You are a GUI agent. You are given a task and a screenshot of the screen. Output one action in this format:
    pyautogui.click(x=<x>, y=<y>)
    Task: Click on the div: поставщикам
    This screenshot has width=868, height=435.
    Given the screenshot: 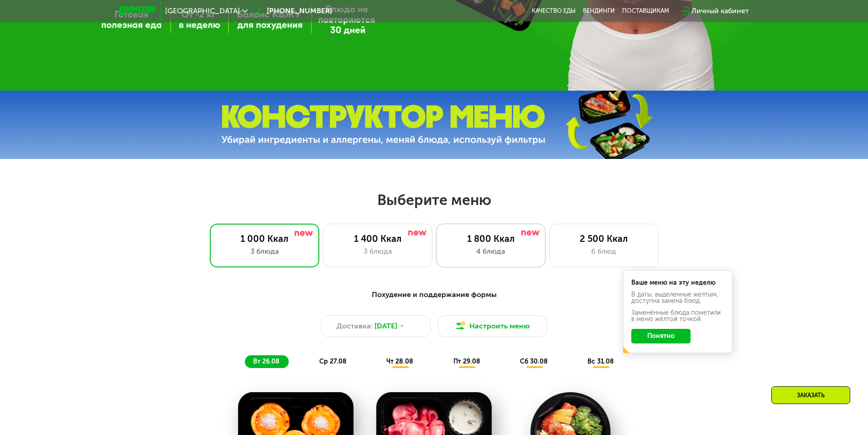 What is the action you would take?
    pyautogui.click(x=646, y=11)
    